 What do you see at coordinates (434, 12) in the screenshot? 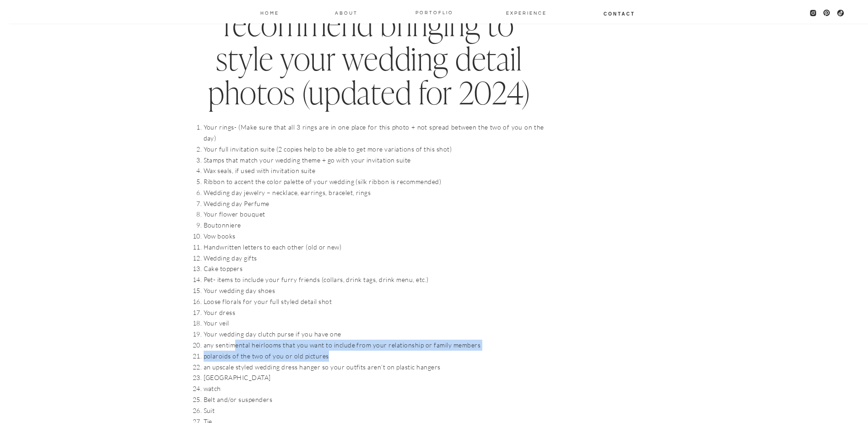
I see `nav: PORTOFLIO` at bounding box center [434, 12].